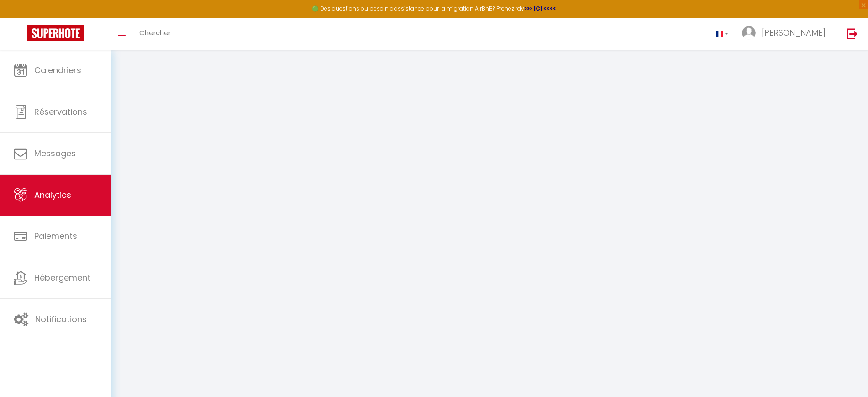  Describe the element at coordinates (55, 153) in the screenshot. I see `span: Messages` at that location.